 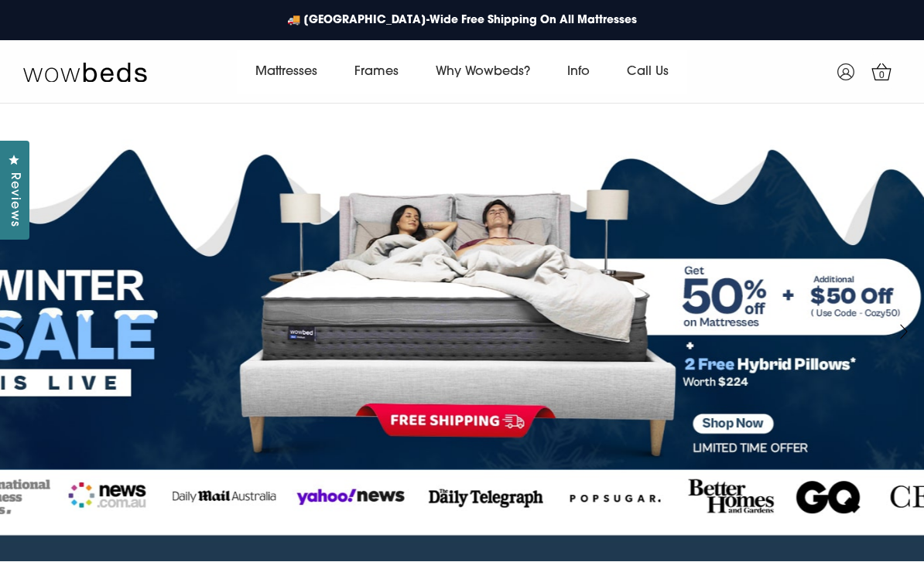 What do you see at coordinates (883, 76) in the screenshot?
I see `span: 0` at bounding box center [883, 76].